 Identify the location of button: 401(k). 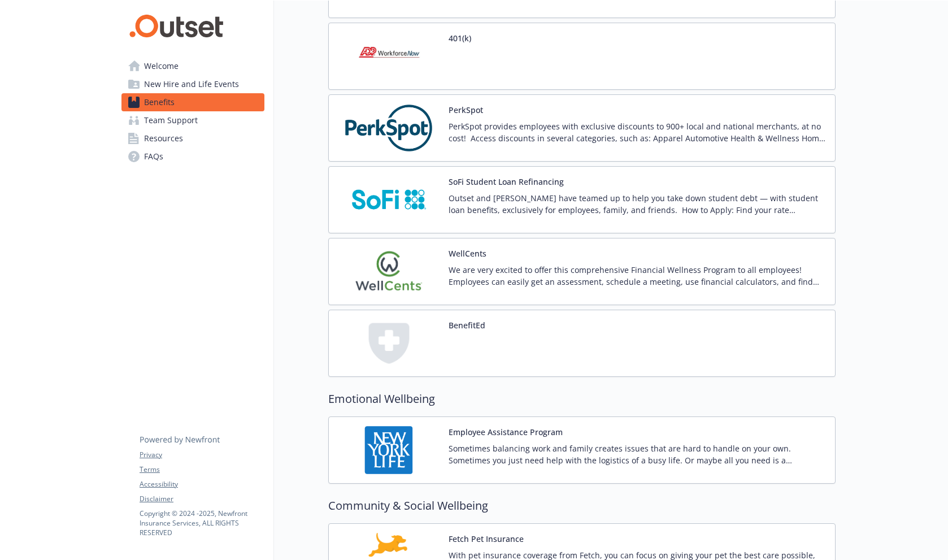
(460, 38).